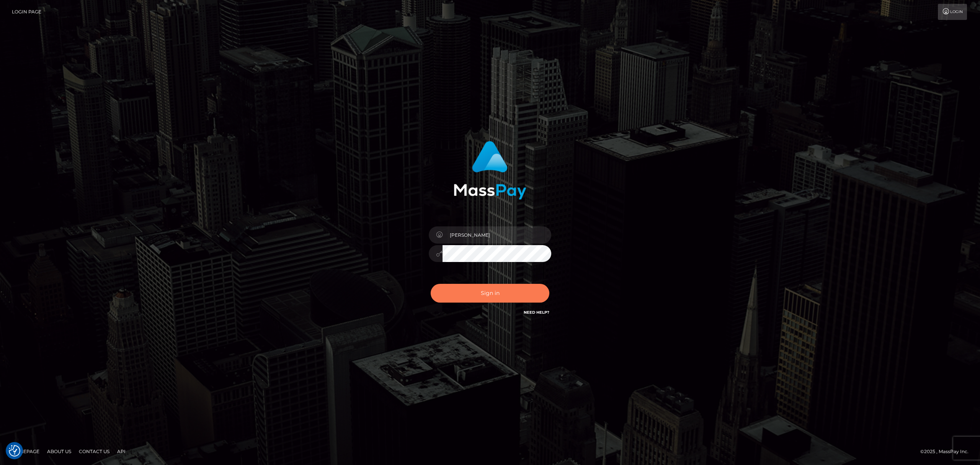 This screenshot has height=465, width=980. Describe the element at coordinates (15, 451) in the screenshot. I see `button: Consent Preferences` at that location.